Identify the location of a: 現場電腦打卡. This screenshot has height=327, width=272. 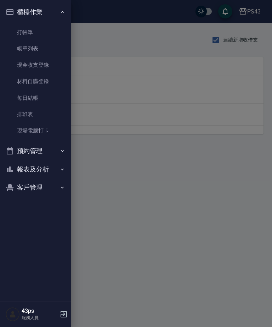
(35, 131).